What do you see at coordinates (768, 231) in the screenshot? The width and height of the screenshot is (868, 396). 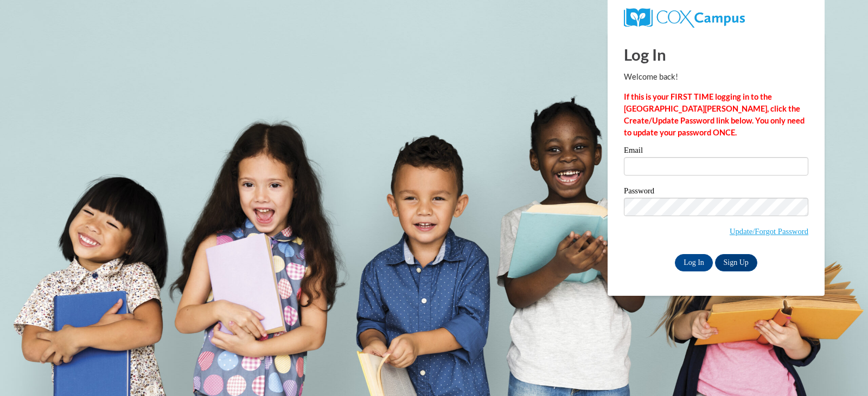 I see `a: Update/Forgot Password` at bounding box center [768, 231].